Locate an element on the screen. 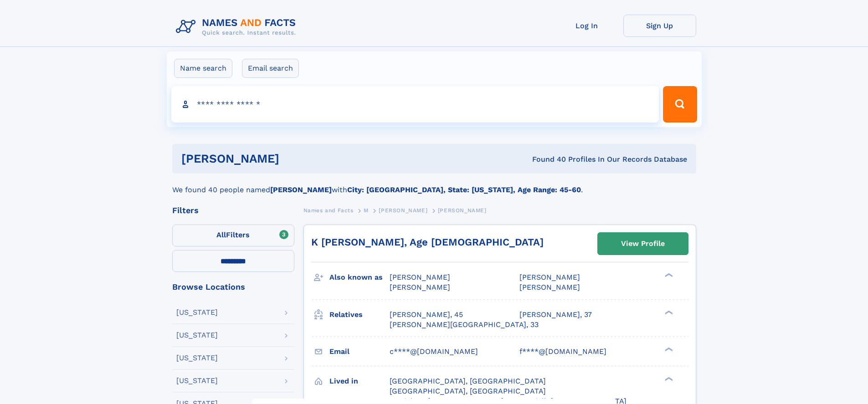 The width and height of the screenshot is (868, 404). label: Filters is located at coordinates (233, 235).